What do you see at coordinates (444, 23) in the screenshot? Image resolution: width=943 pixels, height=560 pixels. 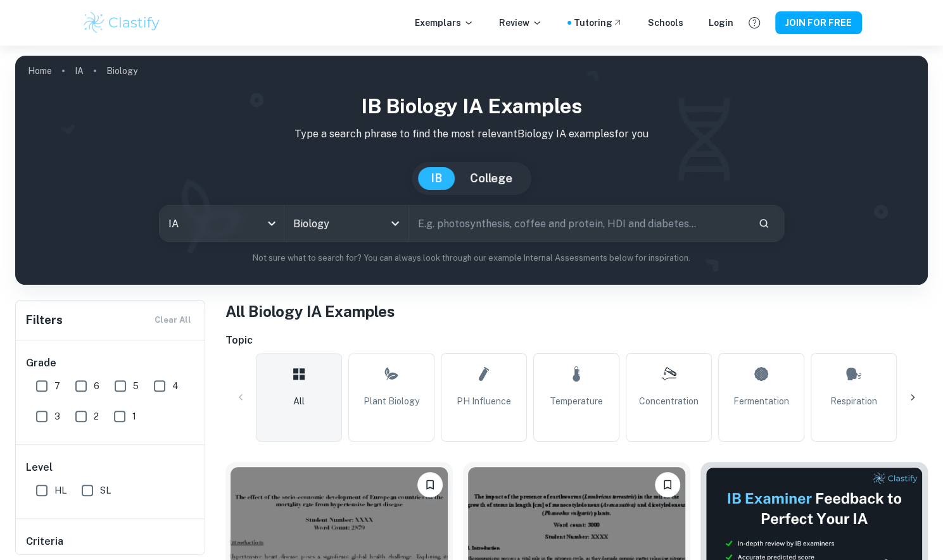 I see `p: Exemplars` at bounding box center [444, 23].